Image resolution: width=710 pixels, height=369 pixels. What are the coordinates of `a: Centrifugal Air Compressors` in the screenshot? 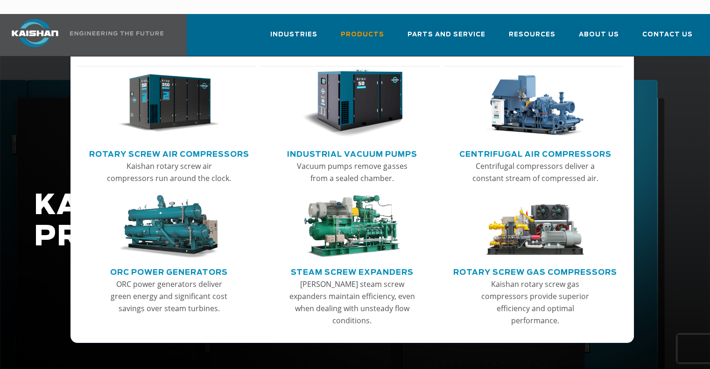 It's located at (535, 153).